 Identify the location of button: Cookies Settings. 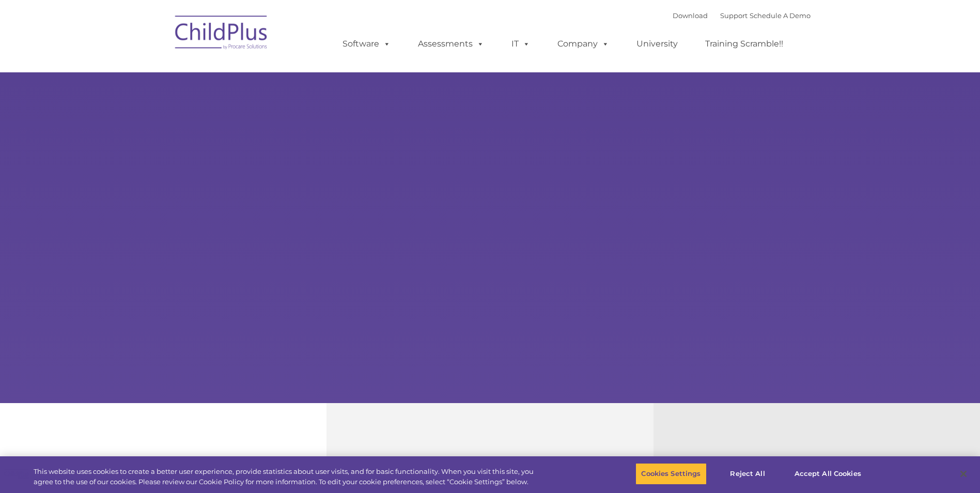
(670, 474).